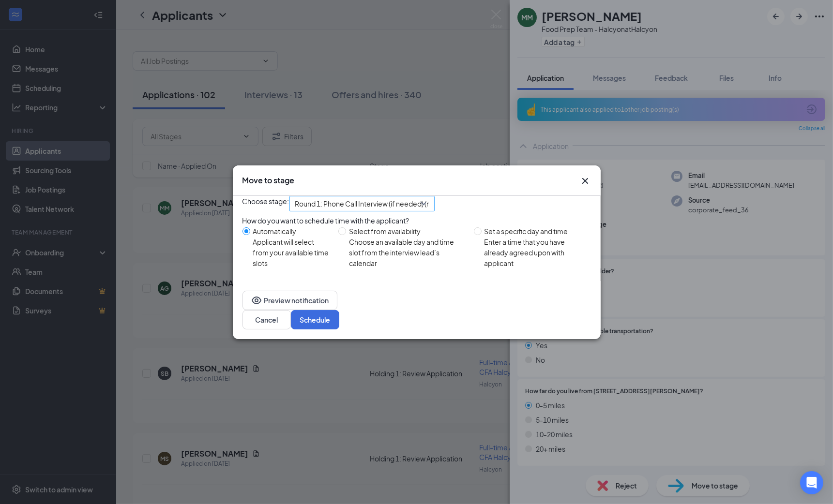  What do you see at coordinates (290, 300) in the screenshot?
I see `button: EyePreview notification` at bounding box center [290, 300].